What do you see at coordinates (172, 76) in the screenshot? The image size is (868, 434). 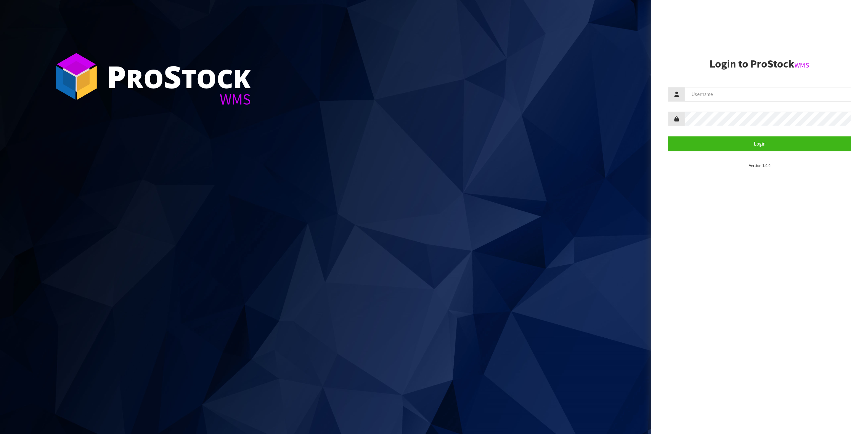 I see `span: S` at bounding box center [172, 76].